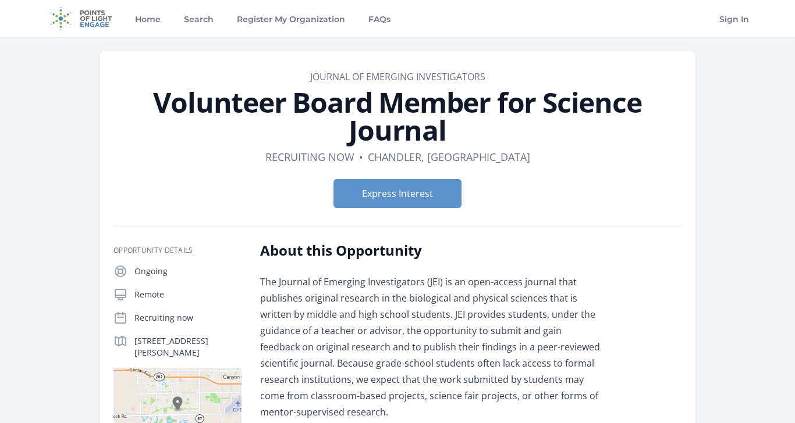 The height and width of the screenshot is (423, 795). What do you see at coordinates (188, 295) in the screenshot?
I see `p: Remote` at bounding box center [188, 295].